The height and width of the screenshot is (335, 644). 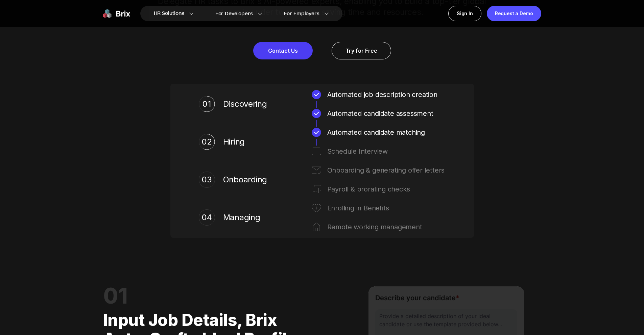 What do you see at coordinates (169, 13) in the screenshot?
I see `span: HR Solutions` at bounding box center [169, 13].